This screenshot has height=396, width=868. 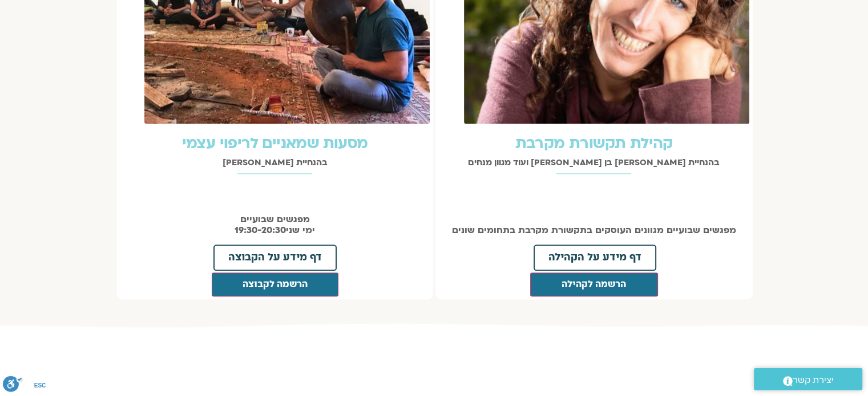 I want to click on span: מפגשים שבועיים, so click(x=275, y=220).